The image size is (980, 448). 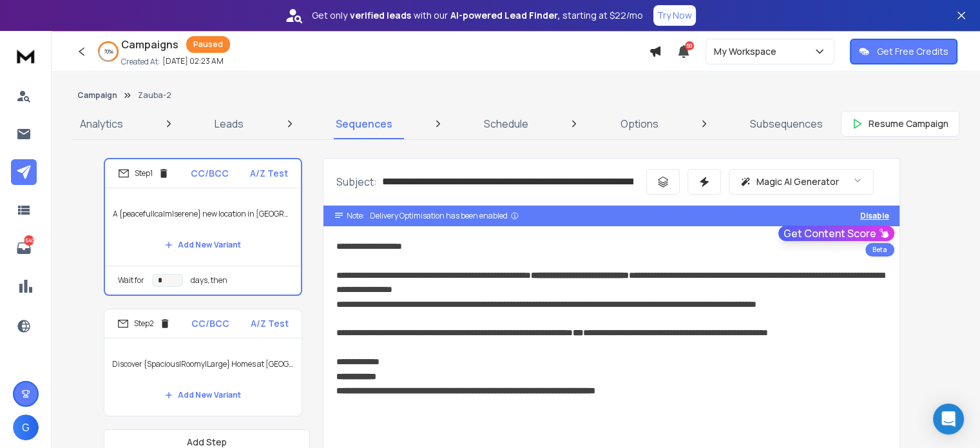 What do you see at coordinates (904, 52) in the screenshot?
I see `button: Get Free Credits` at bounding box center [904, 52].